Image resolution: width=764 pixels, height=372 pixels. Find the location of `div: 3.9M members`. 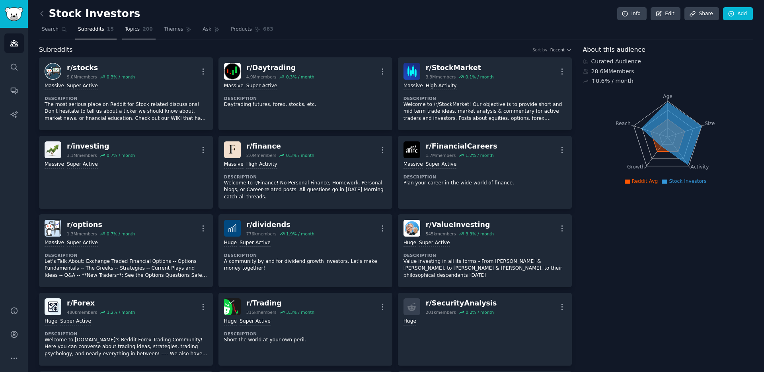

div: 3.9M members is located at coordinates (441, 77).